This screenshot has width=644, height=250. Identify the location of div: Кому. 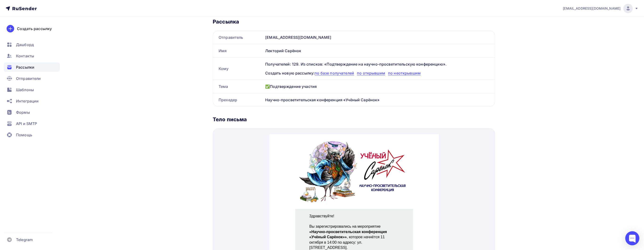
(238, 68).